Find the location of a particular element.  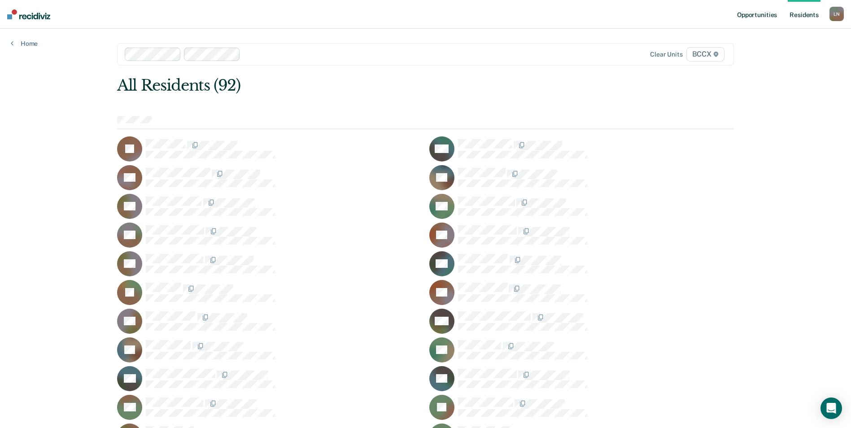

img: Recidiviz is located at coordinates (29, 14).